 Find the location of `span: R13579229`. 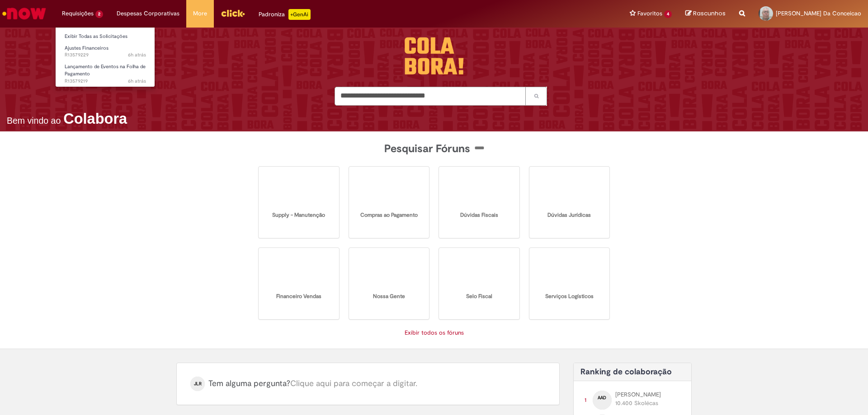

span: R13579229 is located at coordinates (105, 55).